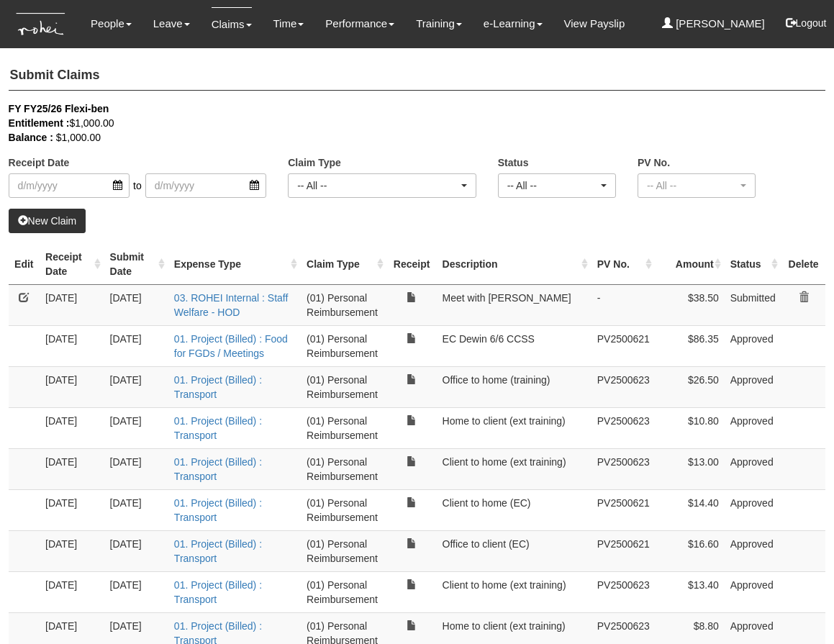 The height and width of the screenshot is (644, 834). I want to click on td: EC Dewin 6/6 CCSS, so click(514, 346).